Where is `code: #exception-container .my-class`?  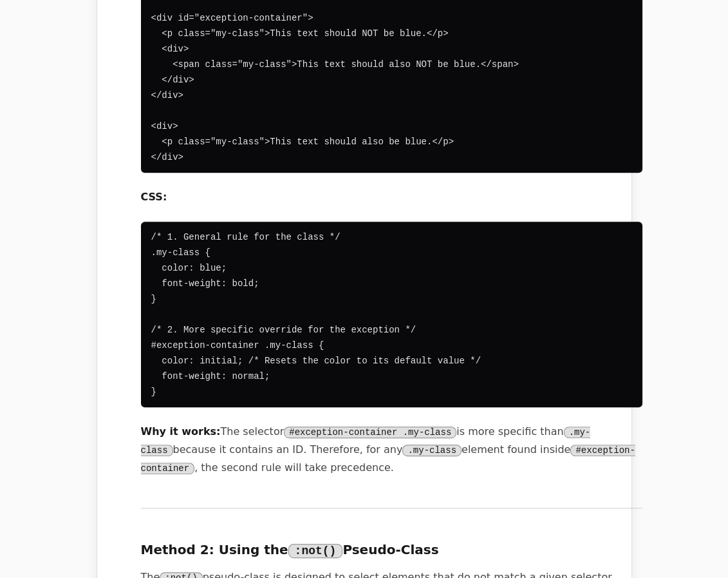 code: #exception-container .my-class is located at coordinates (370, 432).